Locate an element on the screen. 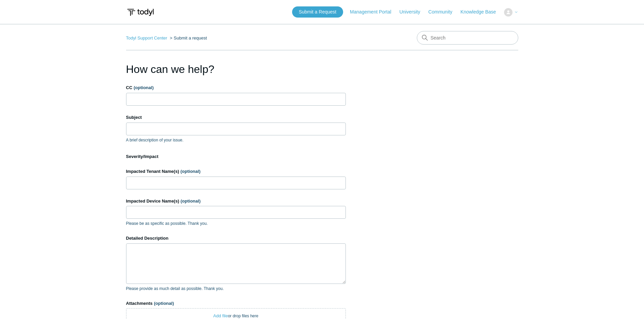 This screenshot has height=319, width=644. p: A brief description of your issue. is located at coordinates (236, 140).